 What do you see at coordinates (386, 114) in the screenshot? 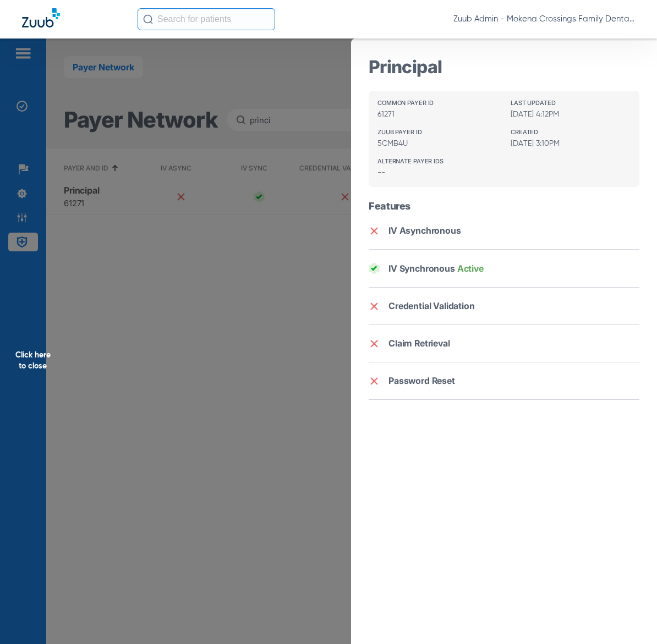
I see `span: 61271` at bounding box center [386, 114].